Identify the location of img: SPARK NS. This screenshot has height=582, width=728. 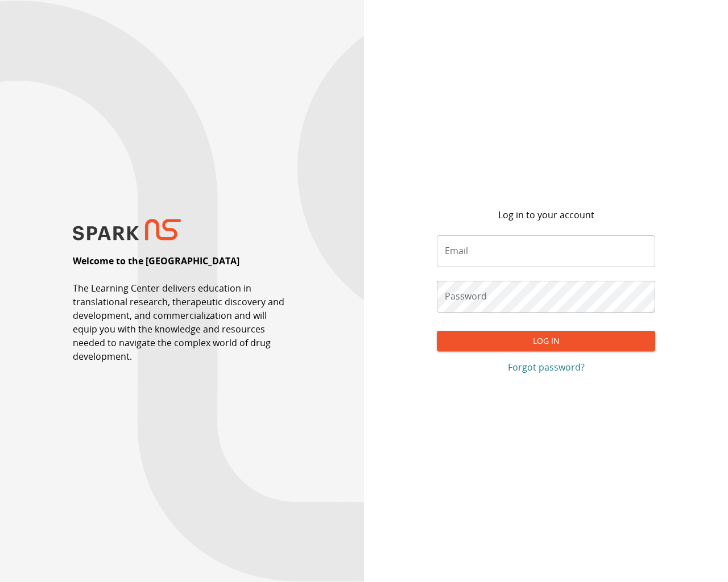
(127, 229).